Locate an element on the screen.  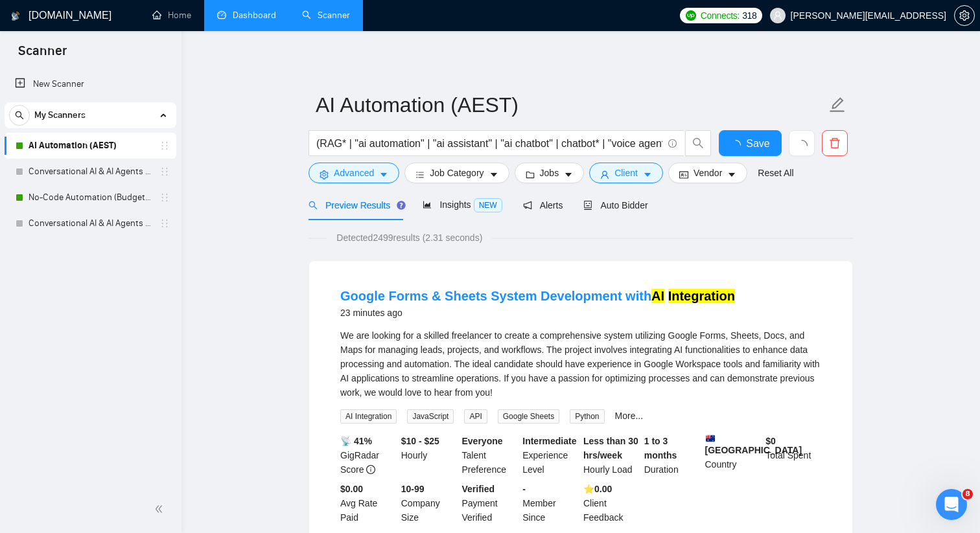
a: New Scanner is located at coordinates (90, 84).